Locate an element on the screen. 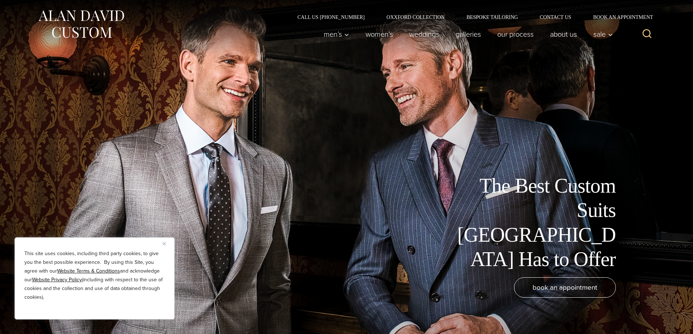 Image resolution: width=693 pixels, height=334 pixels. a: Galleries is located at coordinates (468, 34).